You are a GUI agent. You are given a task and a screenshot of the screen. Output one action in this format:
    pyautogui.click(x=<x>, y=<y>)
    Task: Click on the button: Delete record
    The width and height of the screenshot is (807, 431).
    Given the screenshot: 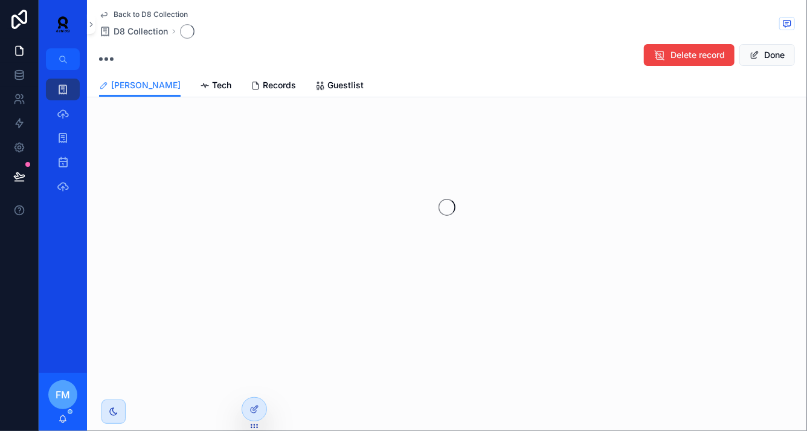 What is the action you would take?
    pyautogui.click(x=689, y=55)
    